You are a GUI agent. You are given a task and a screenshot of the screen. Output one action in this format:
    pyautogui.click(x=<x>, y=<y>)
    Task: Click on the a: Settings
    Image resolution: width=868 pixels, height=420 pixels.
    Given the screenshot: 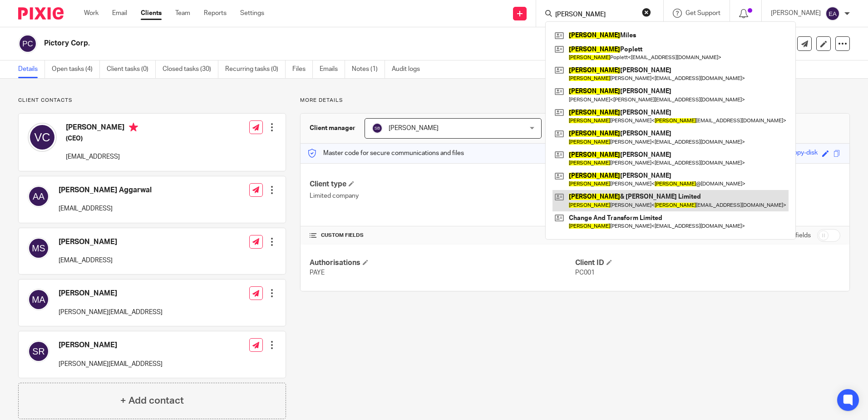 What is the action you would take?
    pyautogui.click(x=252, y=13)
    